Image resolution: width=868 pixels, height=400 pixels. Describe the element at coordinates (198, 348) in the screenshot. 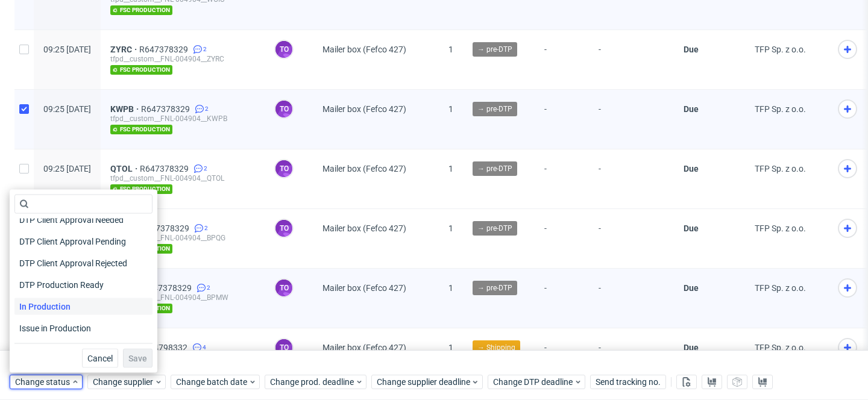

I see `a: 4` at that location.